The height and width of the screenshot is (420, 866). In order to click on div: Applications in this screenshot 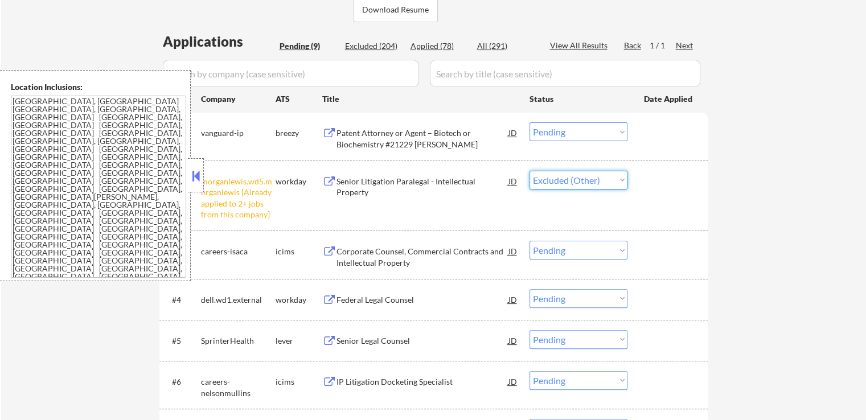, I will do `click(219, 42)`.